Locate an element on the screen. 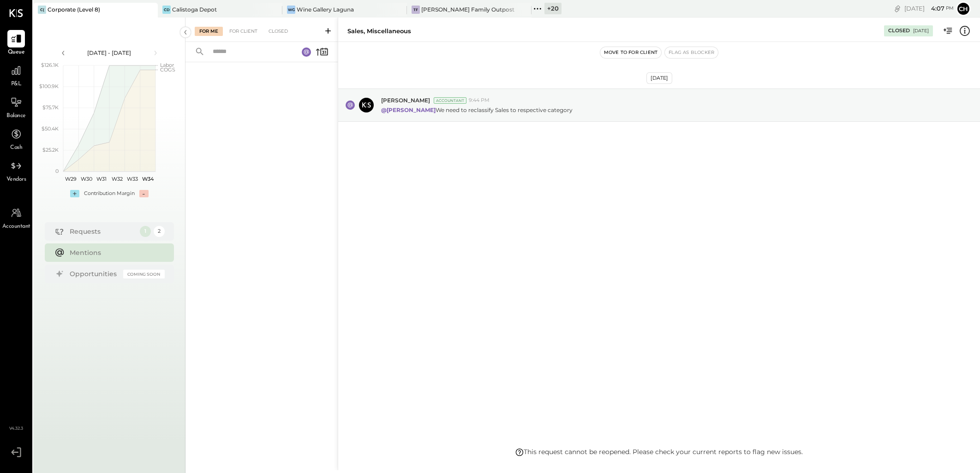  div: Opportunities is located at coordinates (94, 274).